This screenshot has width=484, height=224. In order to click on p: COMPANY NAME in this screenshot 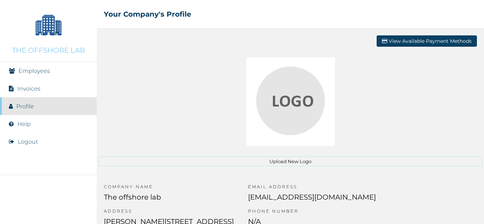, I will do `click(169, 189)`.